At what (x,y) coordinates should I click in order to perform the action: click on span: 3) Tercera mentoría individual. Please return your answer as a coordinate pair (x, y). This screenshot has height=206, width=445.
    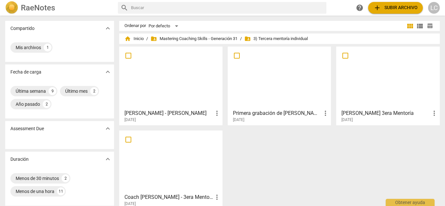
    Looking at the image, I should click on (276, 39).